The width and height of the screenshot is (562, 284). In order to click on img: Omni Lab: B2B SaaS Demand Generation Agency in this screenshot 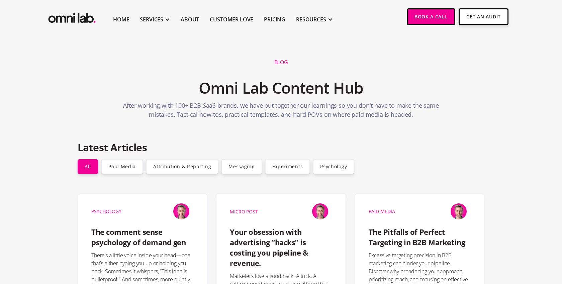, I will do `click(72, 16)`.